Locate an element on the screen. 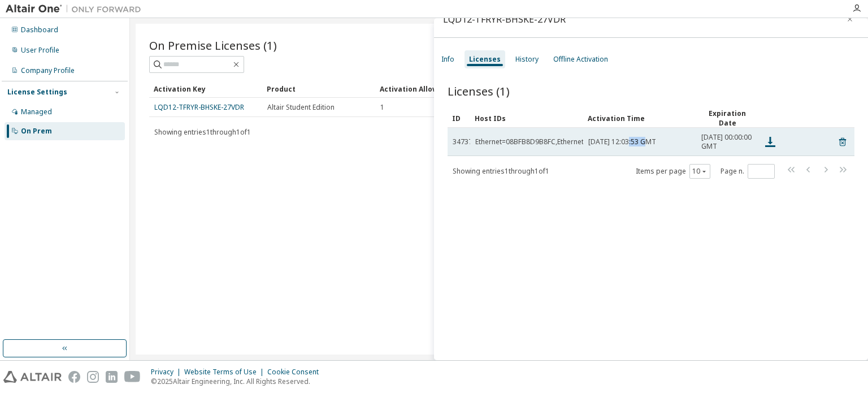  div: Activation Key is located at coordinates (205, 89).